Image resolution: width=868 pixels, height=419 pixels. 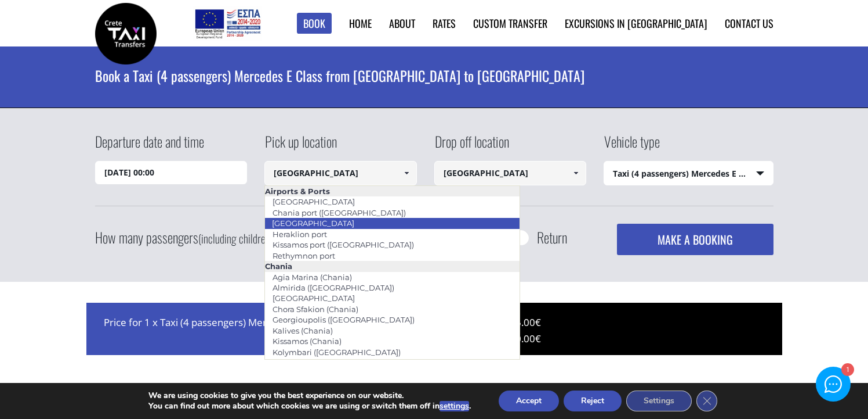 What do you see at coordinates (402, 24) in the screenshot?
I see `a: About` at bounding box center [402, 24].